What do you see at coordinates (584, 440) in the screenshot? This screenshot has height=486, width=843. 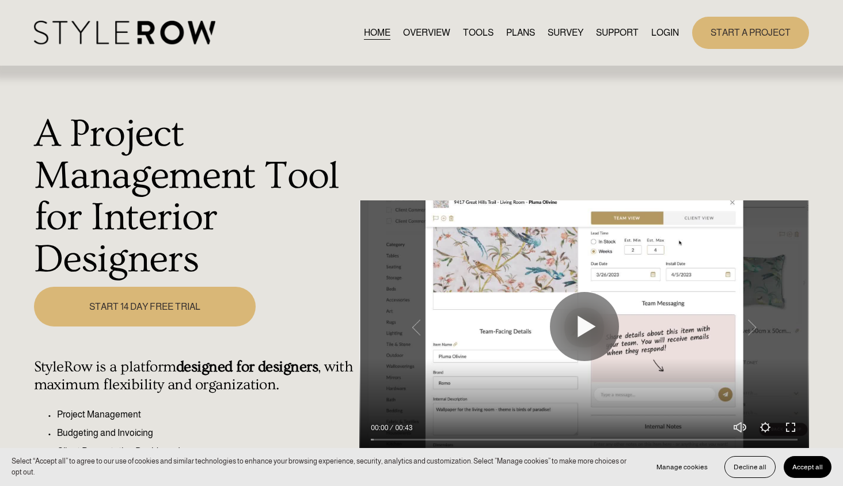 I see `input: Seek` at bounding box center [584, 440].